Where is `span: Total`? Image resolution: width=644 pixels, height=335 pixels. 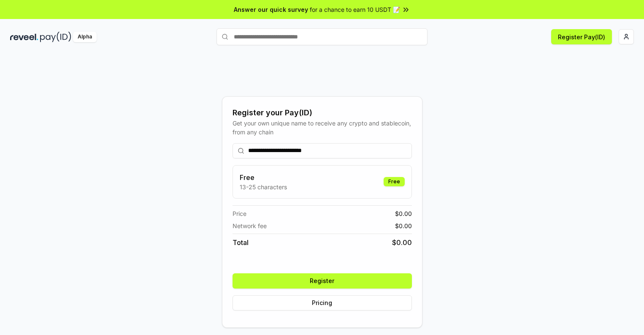
span: Total is located at coordinates (241, 242).